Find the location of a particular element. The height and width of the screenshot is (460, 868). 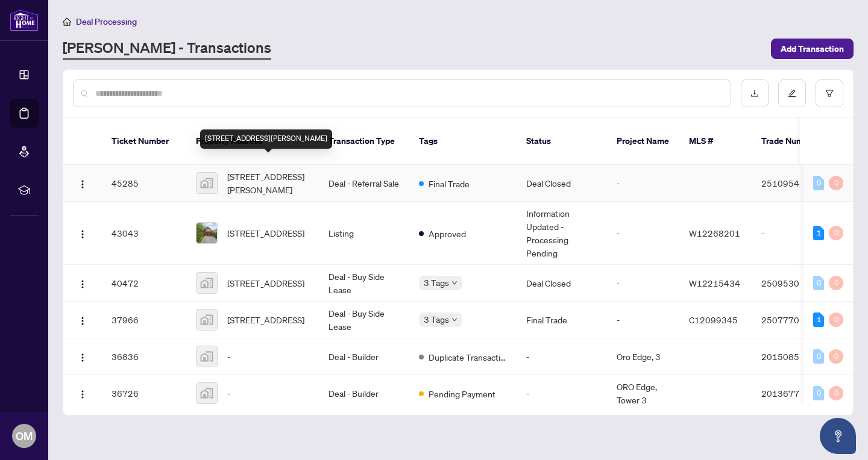

td: ORO Edge, Tower 3 is located at coordinates (643, 394).